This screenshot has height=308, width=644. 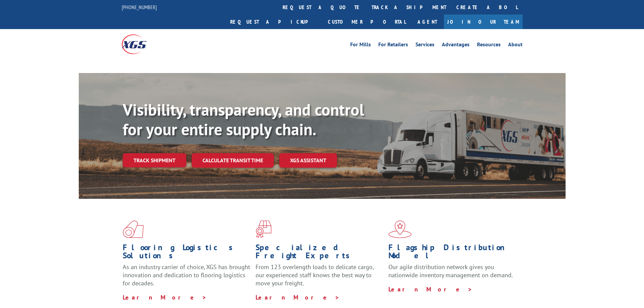 What do you see at coordinates (393, 46) in the screenshot?
I see `a: For Retailers` at bounding box center [393, 46].